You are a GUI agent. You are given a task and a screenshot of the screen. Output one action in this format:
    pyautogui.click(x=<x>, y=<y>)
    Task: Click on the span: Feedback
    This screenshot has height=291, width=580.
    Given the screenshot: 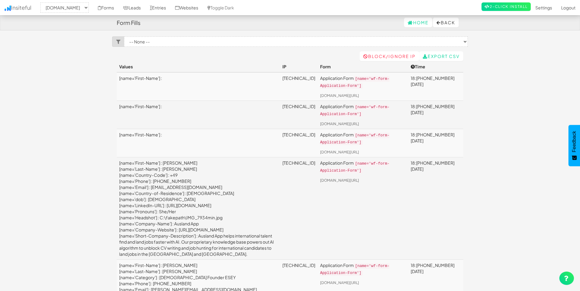 What is the action you would take?
    pyautogui.click(x=575, y=142)
    